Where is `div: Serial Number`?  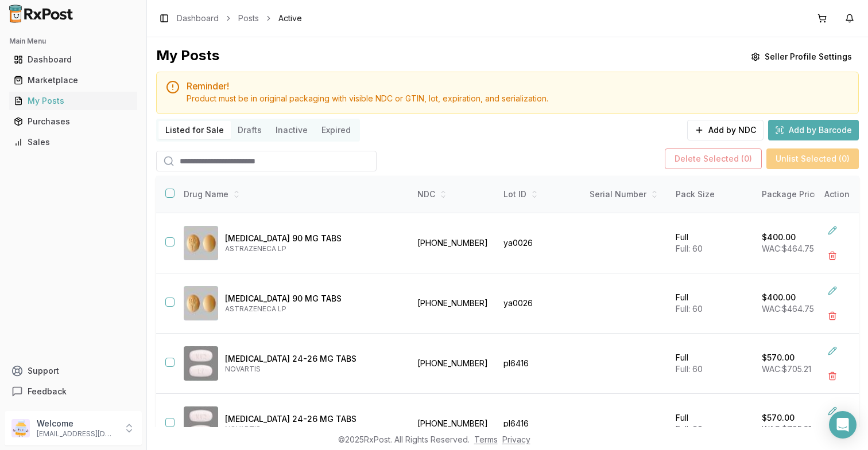
div: Serial Number is located at coordinates (625, 194).